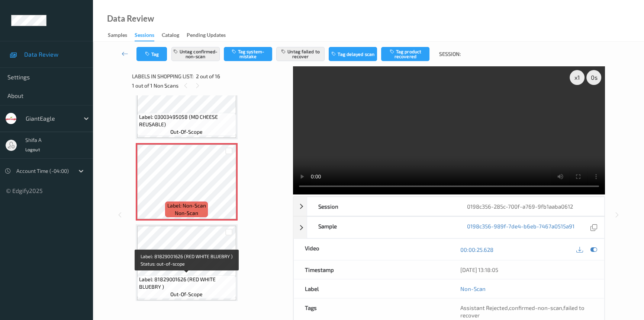 The width and height of the screenshot is (644, 320). I want to click on a: Samples, so click(121, 35).